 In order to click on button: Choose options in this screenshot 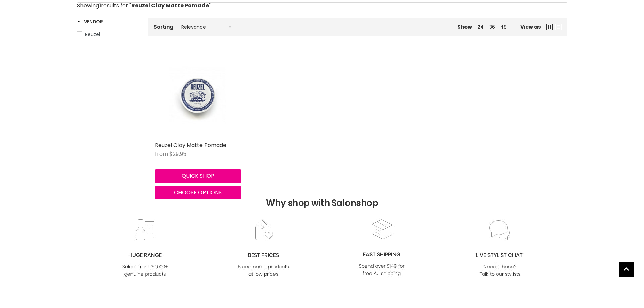, I will do `click(198, 193)`.